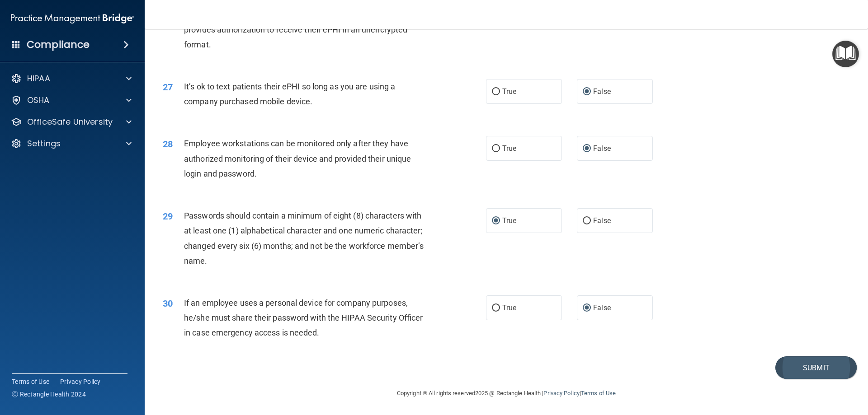 This screenshot has width=868, height=415. I want to click on span: Ⓒ Rectangle Health 2024, so click(49, 394).